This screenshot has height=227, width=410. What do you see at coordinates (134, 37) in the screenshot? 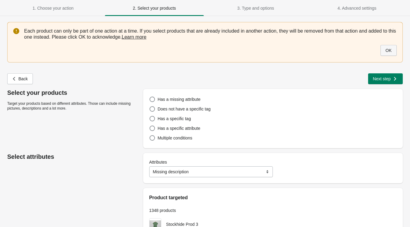
I see `a: Learn more` at bounding box center [134, 37].